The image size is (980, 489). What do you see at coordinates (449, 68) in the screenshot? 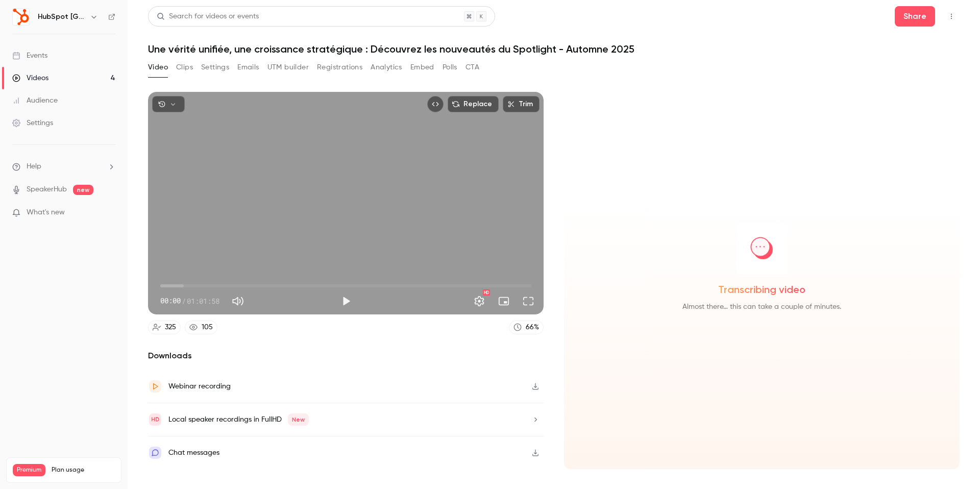
I see `button: Polls` at bounding box center [449, 68].